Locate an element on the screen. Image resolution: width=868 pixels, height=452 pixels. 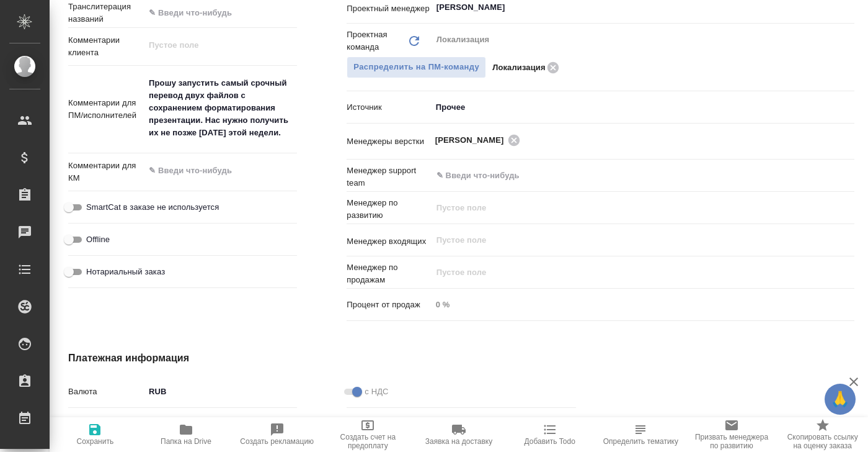
button: Определить тематику is located at coordinates (641, 434).